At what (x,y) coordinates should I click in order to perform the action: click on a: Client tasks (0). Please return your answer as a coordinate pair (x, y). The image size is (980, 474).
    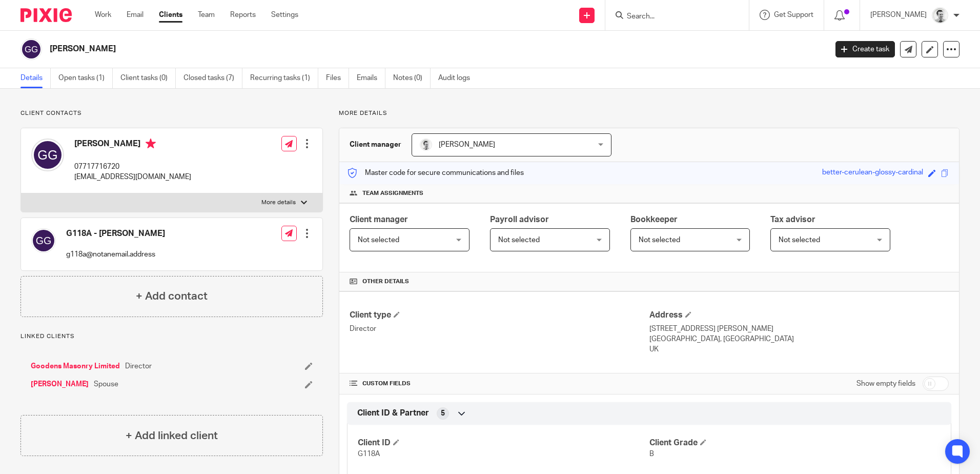
    Looking at the image, I should click on (148, 78).